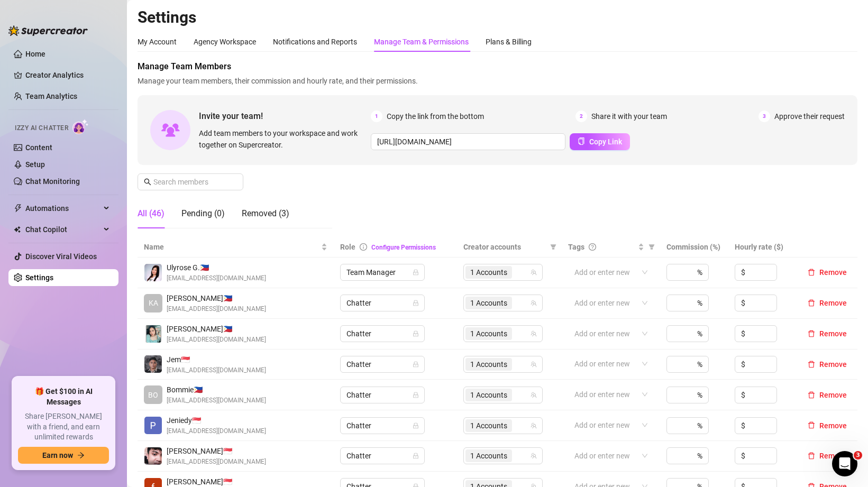 The width and height of the screenshot is (868, 487). I want to click on span: copy, so click(581, 141).